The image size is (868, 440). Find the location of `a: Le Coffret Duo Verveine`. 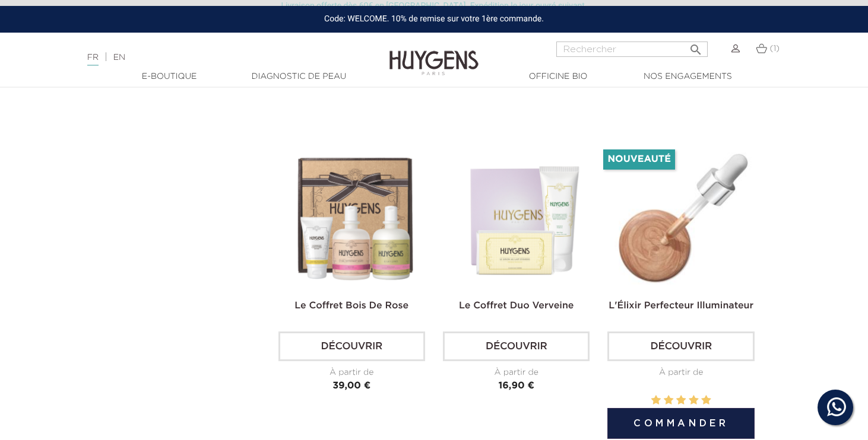

a: Le Coffret Duo Verveine is located at coordinates (516, 306).